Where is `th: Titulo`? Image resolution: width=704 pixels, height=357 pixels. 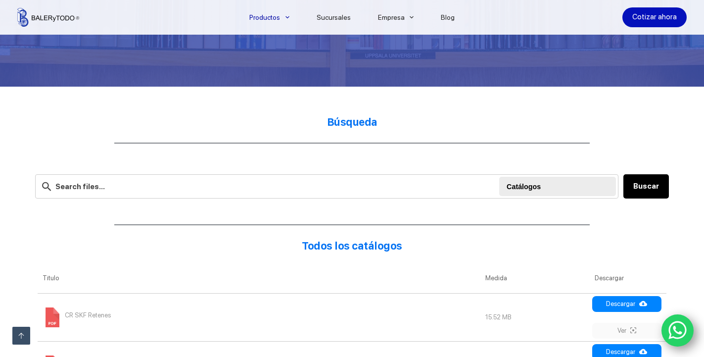 th: Titulo is located at coordinates (259, 278).